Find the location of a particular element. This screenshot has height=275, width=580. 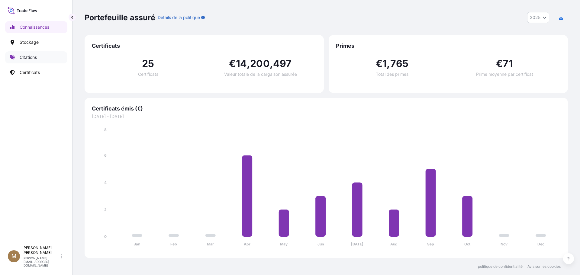

tspan: Nov is located at coordinates (504, 244).